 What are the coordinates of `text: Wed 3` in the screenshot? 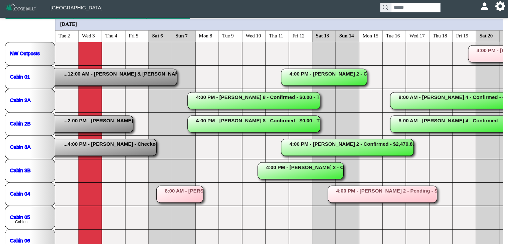 It's located at (89, 35).